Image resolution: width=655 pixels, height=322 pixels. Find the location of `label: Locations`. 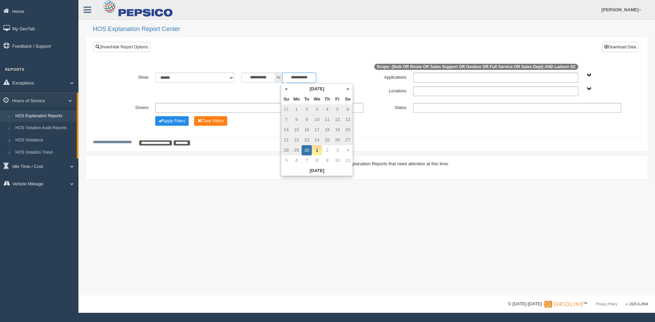

label: Locations is located at coordinates (388, 90).